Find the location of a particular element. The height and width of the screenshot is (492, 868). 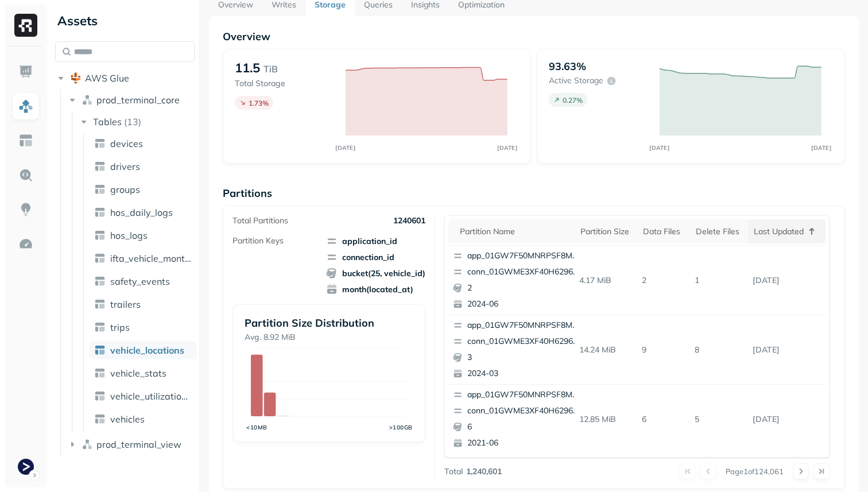

img: Asset Explorer is located at coordinates (26, 141).